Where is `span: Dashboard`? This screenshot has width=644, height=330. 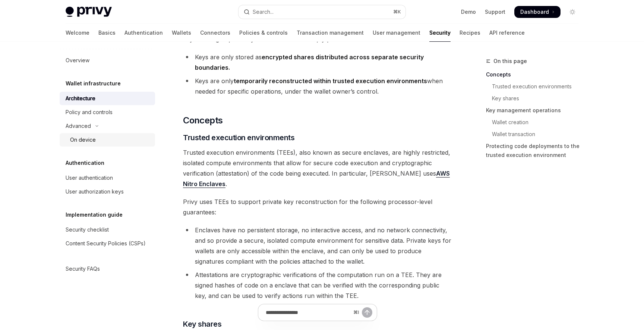
span: Dashboard is located at coordinates (534, 12).